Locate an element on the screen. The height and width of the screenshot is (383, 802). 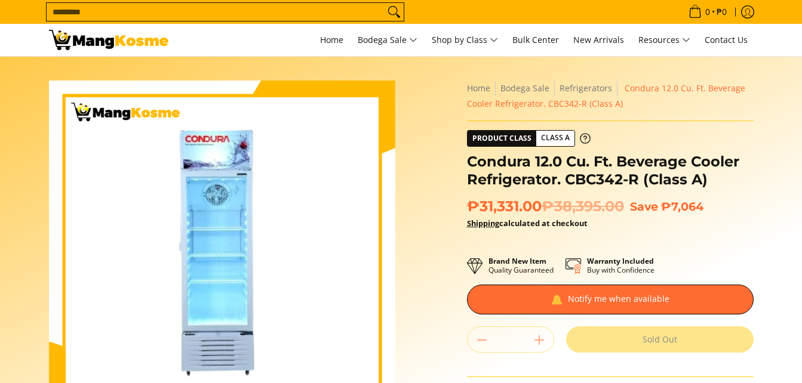
span: Shop by Class is located at coordinates (465, 40).